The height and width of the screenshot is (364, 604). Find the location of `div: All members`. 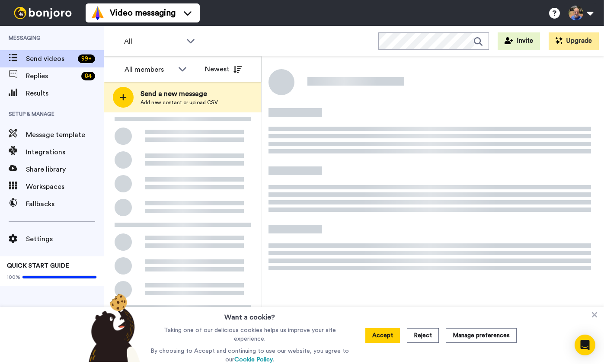

div: All members is located at coordinates (150, 69).